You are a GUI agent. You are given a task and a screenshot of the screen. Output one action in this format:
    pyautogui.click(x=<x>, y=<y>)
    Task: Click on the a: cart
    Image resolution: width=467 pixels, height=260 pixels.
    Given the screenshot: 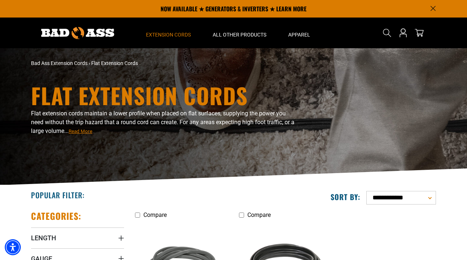 What is the action you would take?
    pyautogui.click(x=420, y=33)
    